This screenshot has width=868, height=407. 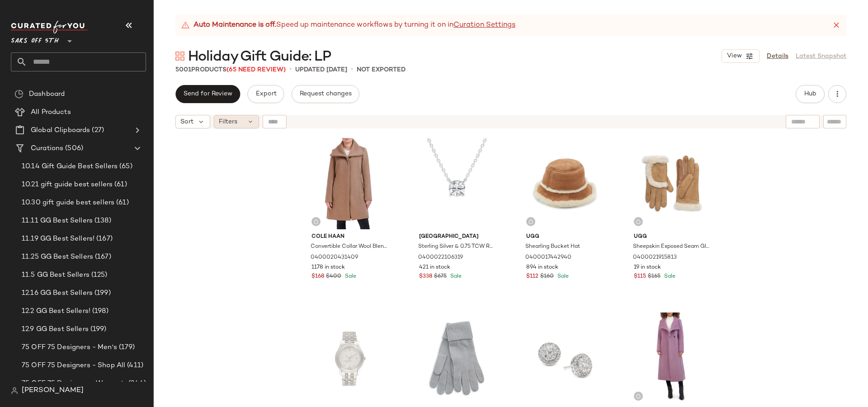 What do you see at coordinates (382, 70) in the screenshot?
I see `p: Not Exported` at bounding box center [382, 70].